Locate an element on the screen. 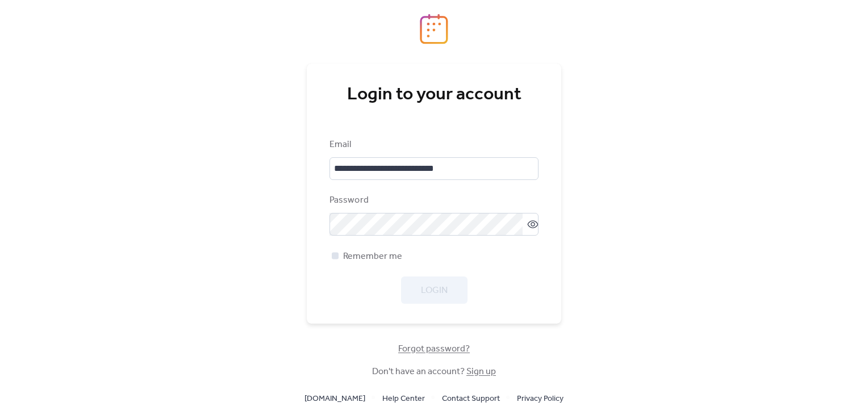 The height and width of the screenshot is (419, 868). div: Login to your account is located at coordinates (434, 94).